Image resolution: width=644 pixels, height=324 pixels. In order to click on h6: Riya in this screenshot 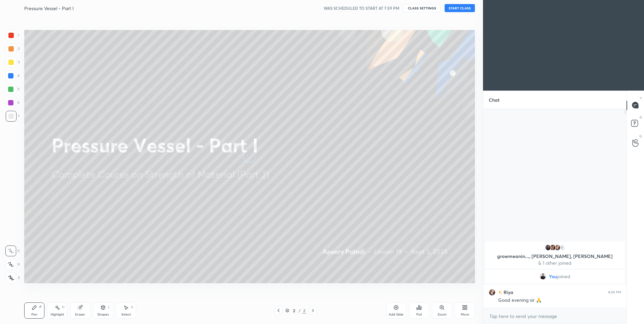, I will do `click(507, 292)`.